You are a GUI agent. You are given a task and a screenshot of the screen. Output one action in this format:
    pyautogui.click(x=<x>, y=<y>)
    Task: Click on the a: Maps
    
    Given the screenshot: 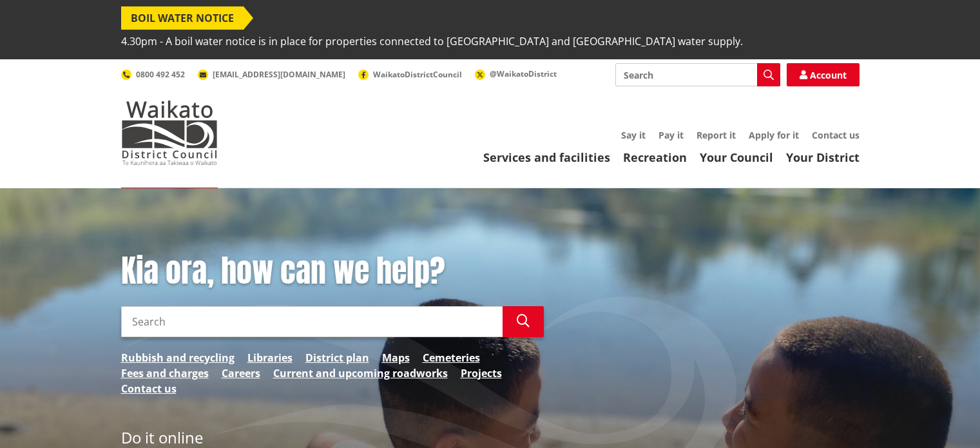 What is the action you would take?
    pyautogui.click(x=396, y=357)
    